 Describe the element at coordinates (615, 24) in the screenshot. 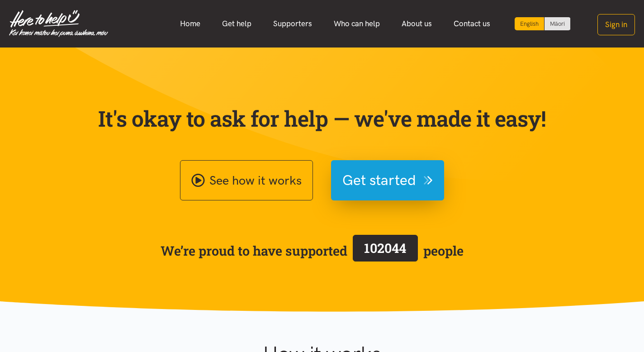

I see `button: Sign in` at that location.